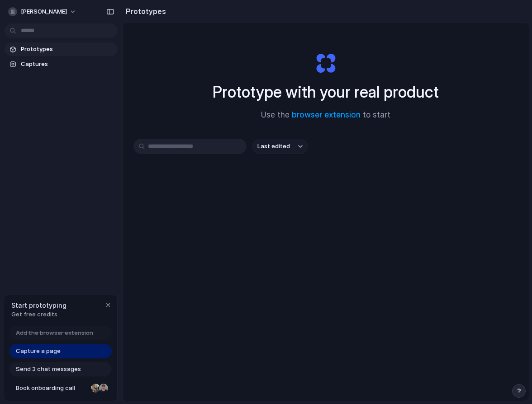 This screenshot has height=404, width=532. Describe the element at coordinates (280, 146) in the screenshot. I see `button: Last edited` at that location.